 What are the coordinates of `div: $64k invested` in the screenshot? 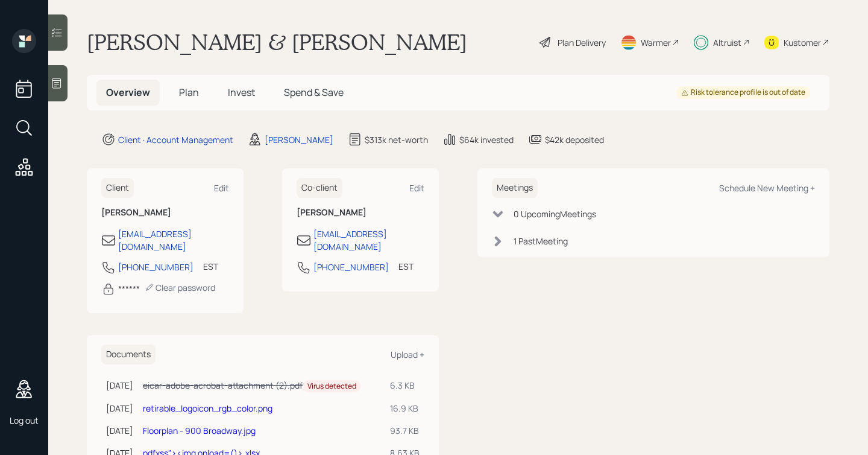 It's located at (487, 139).